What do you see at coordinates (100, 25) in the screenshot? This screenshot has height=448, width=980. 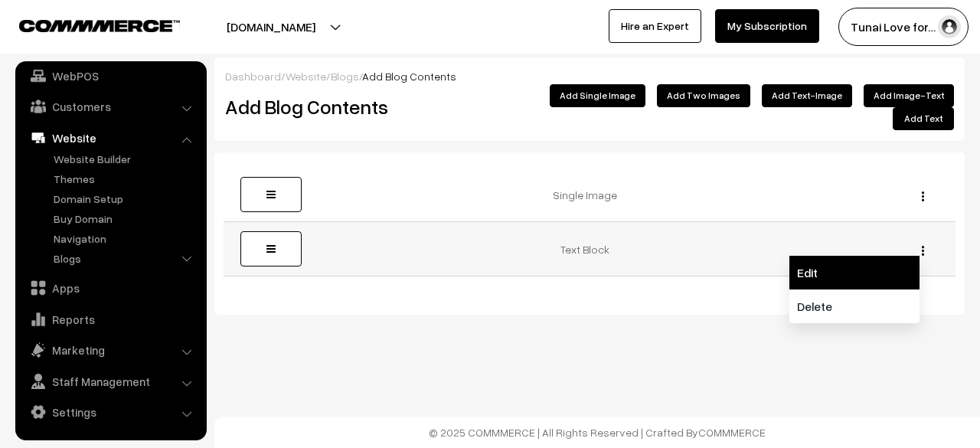 I see `img: COMMMERCE` at bounding box center [100, 25].